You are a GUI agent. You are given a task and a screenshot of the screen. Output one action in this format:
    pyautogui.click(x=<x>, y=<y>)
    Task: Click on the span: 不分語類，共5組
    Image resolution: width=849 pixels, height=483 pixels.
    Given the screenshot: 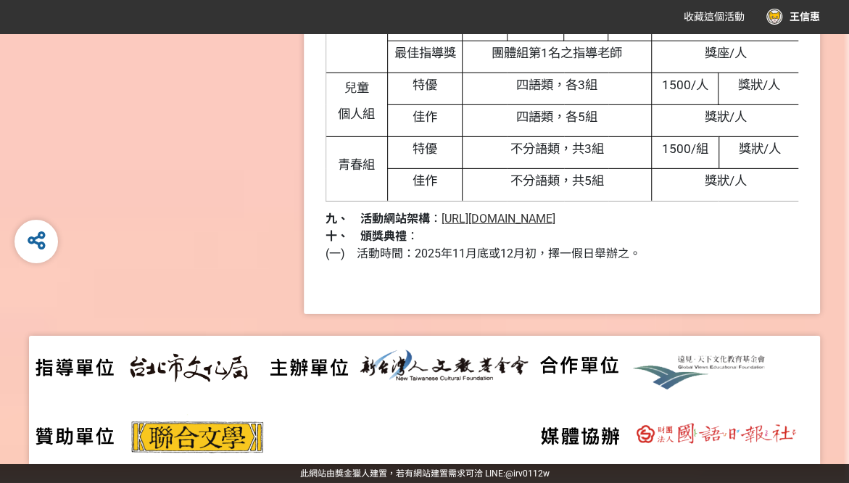 What is the action you would take?
    pyautogui.click(x=557, y=180)
    